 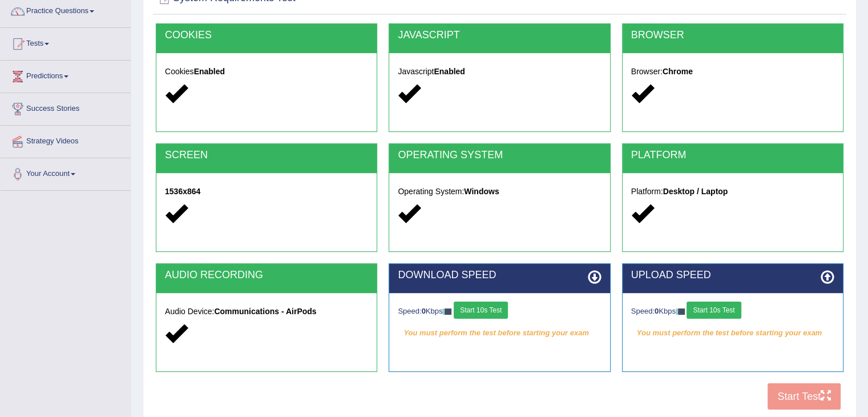 I want to click on strong: 1536x864, so click(x=182, y=191).